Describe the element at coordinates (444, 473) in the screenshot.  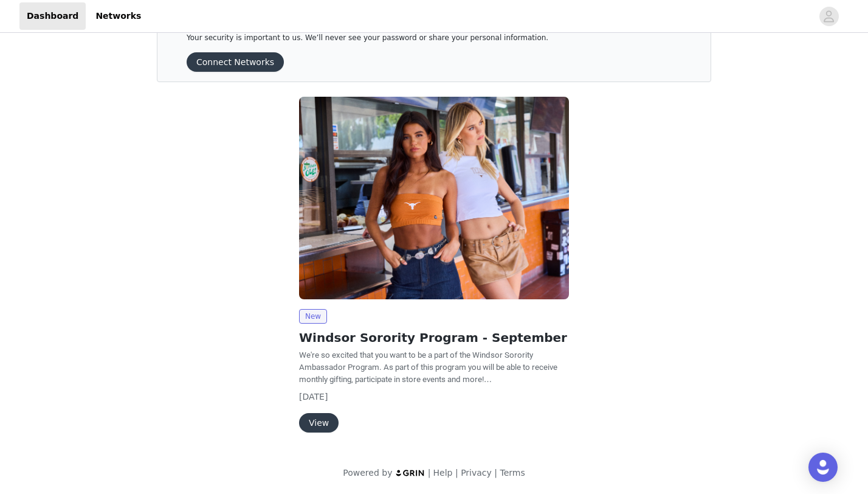
I see `a: Help` at that location.